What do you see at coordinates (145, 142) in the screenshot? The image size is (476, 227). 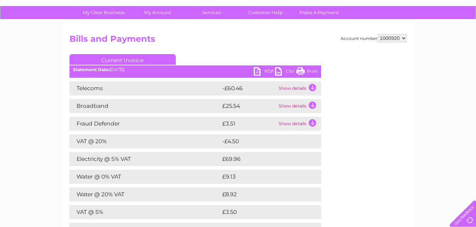 I see `td: VAT @ 20%` at bounding box center [145, 142].